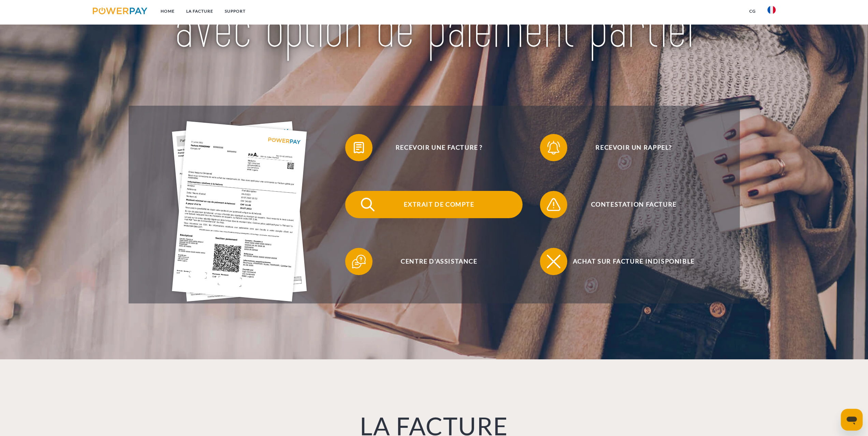  I want to click on a: Extrait de compte, so click(434, 205).